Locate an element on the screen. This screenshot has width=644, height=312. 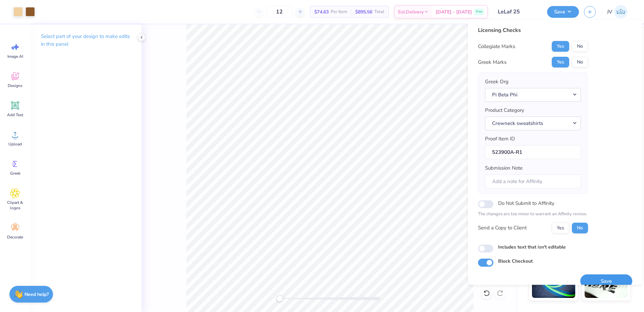
div: Send a Copy to Client is located at coordinates (502, 228).